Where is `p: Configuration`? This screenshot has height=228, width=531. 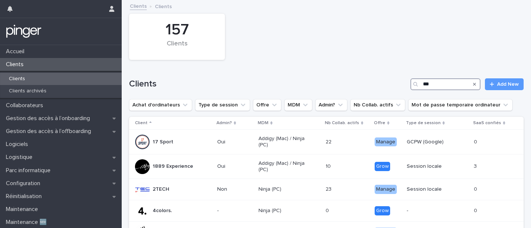 p: Configuration is located at coordinates (24, 183).